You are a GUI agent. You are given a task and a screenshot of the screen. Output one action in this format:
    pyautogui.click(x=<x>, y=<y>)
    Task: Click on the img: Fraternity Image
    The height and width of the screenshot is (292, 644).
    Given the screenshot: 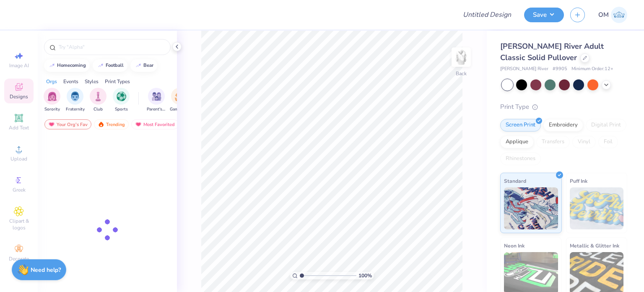 What is the action you would take?
    pyautogui.click(x=75, y=96)
    